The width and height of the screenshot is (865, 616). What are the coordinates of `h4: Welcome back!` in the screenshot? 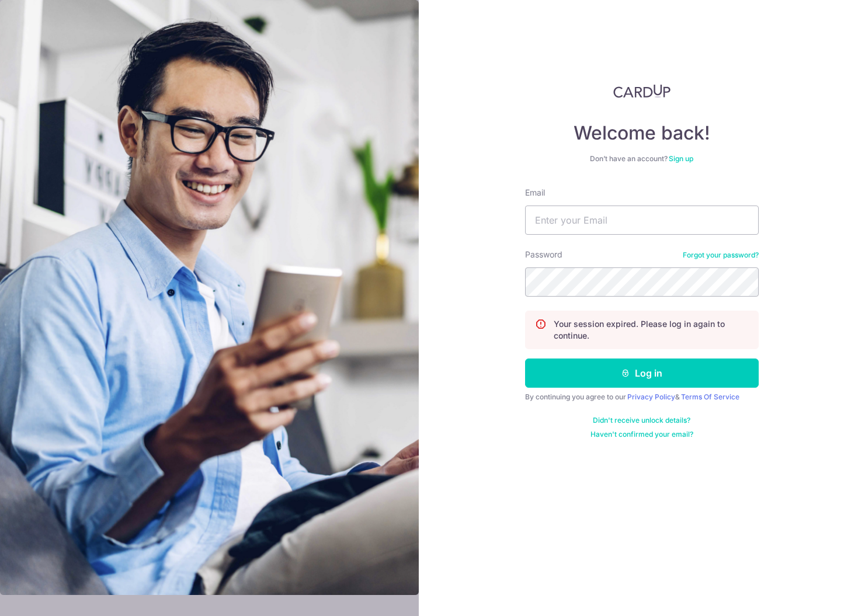 It's located at (642, 133).